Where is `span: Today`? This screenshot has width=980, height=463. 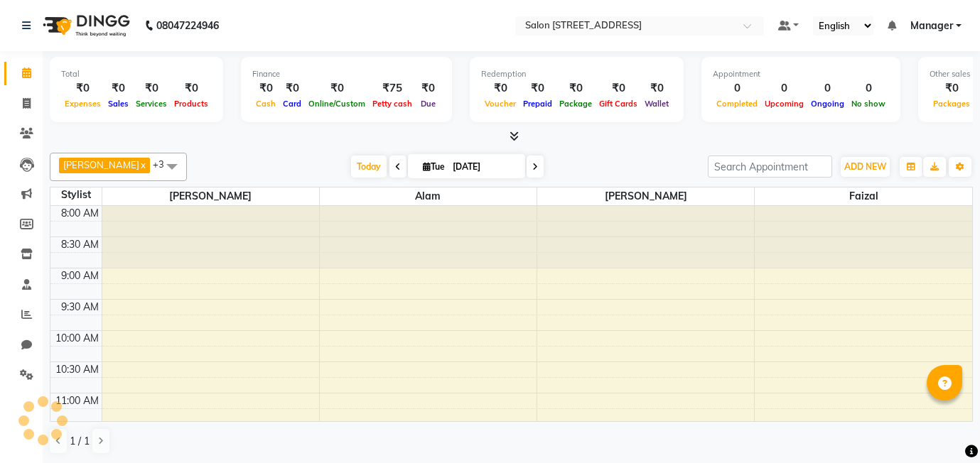
span: Today is located at coordinates (368, 166).